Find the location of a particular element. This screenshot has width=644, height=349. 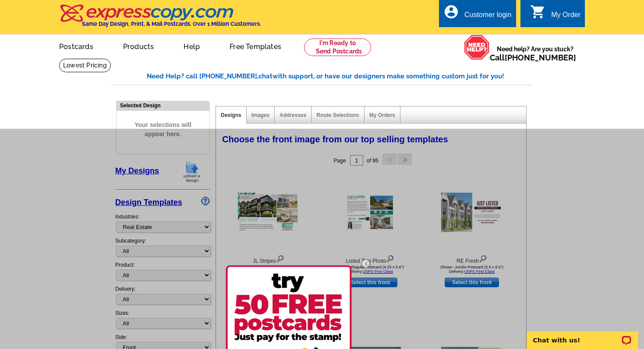

a: Addresses is located at coordinates (293, 115).